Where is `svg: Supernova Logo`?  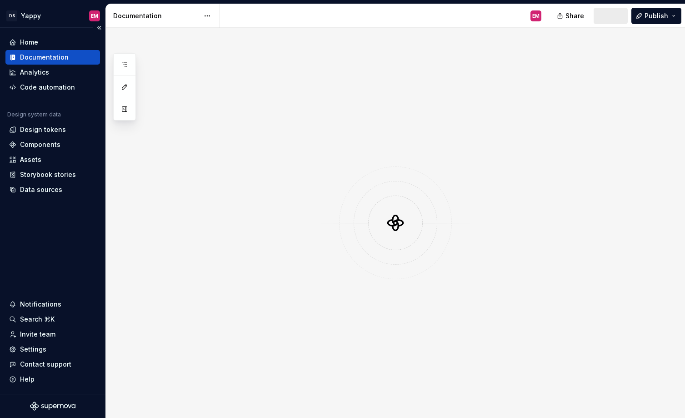
svg: Supernova Logo is located at coordinates (53, 406).